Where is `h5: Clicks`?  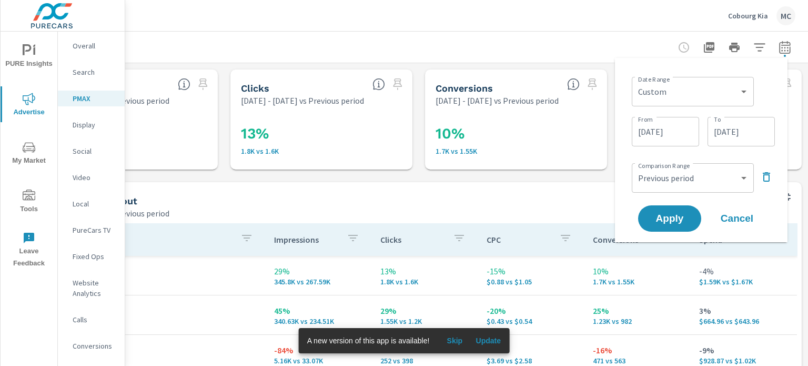
h5: Clicks is located at coordinates (255, 88).